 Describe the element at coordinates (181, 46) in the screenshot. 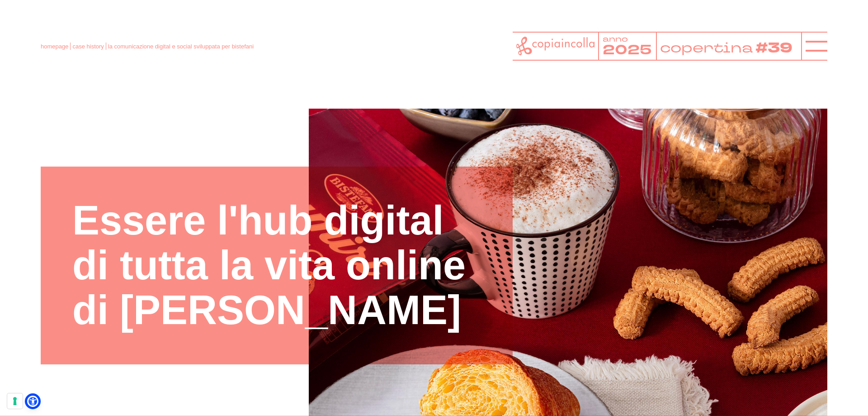

I see `span: la comunicazione digital e social sviluppata per bistefani` at that location.